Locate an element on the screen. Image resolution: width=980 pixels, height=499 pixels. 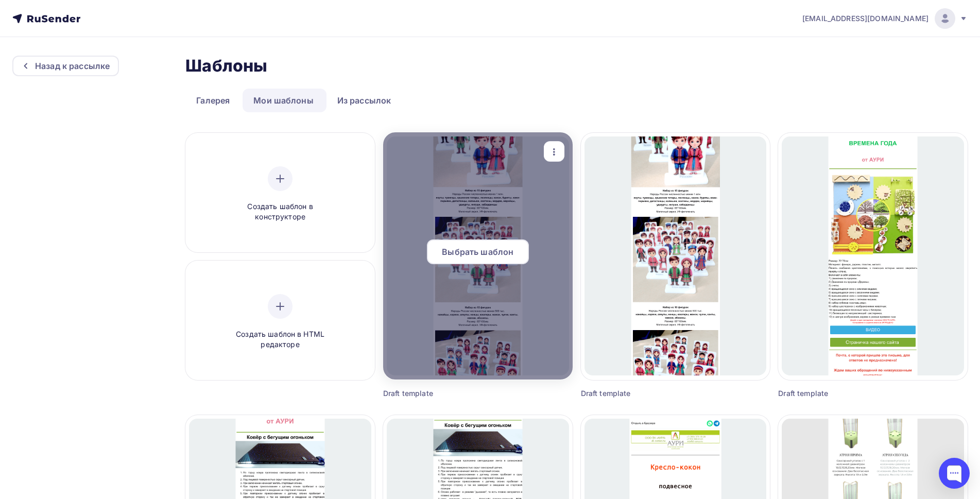
a: Мои шаблоны is located at coordinates (283, 100).